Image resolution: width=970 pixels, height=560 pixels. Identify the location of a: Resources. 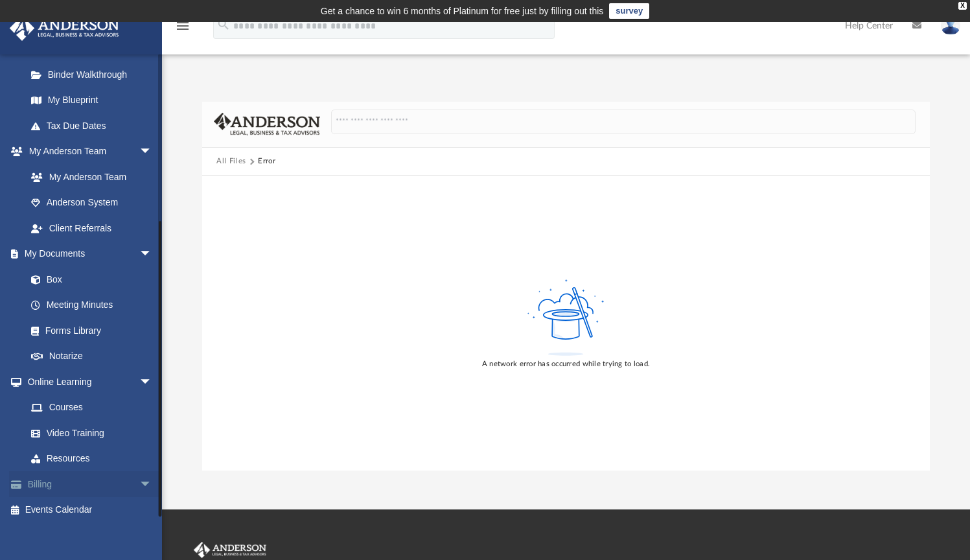
(91, 459).